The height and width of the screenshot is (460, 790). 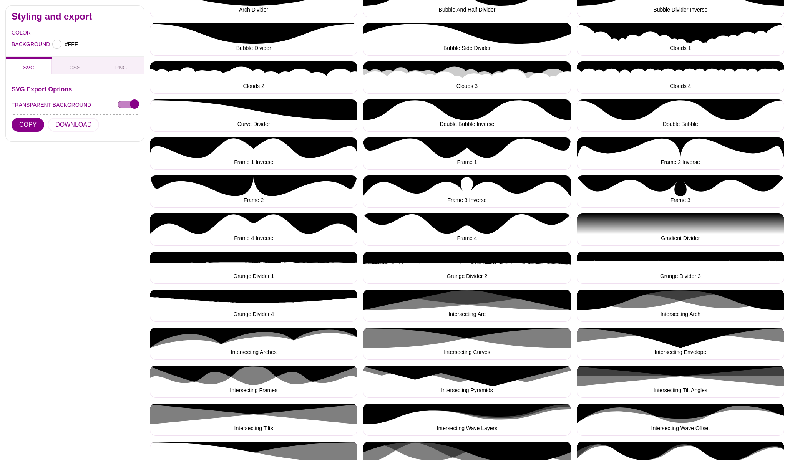 What do you see at coordinates (121, 66) in the screenshot?
I see `button: PNG` at bounding box center [121, 66].